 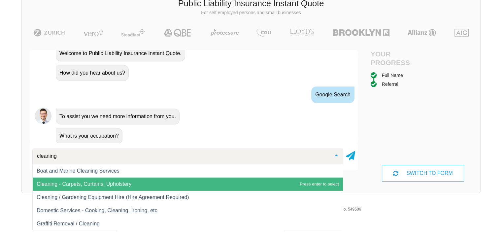 I want to click on span: Cleaning - Carpets, Curtains, Upholstery, so click(x=84, y=184).